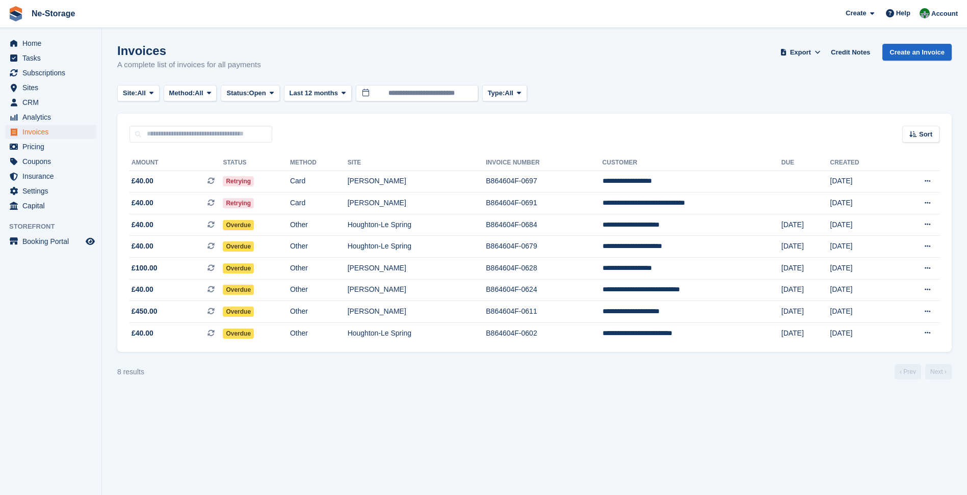  What do you see at coordinates (53, 43) in the screenshot?
I see `span: Home` at bounding box center [53, 43].